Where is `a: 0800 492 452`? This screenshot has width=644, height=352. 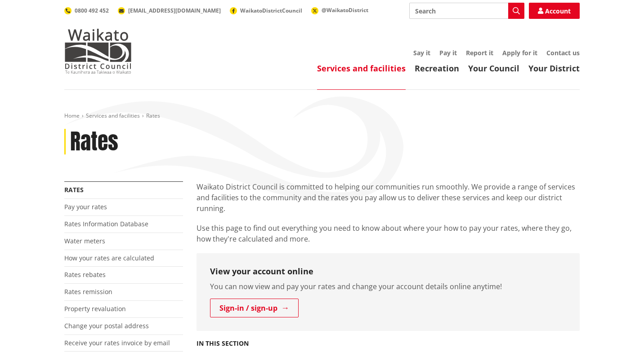
a: 0800 492 452 is located at coordinates (87, 10).